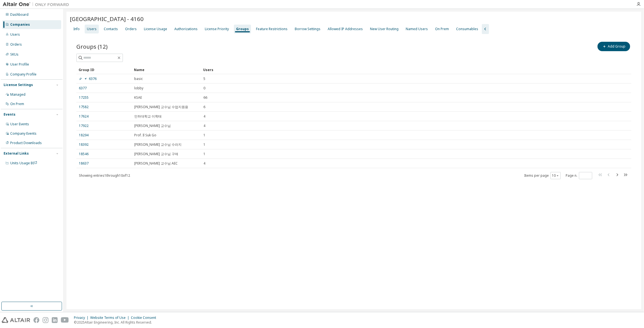 The height and width of the screenshot is (328, 644). I want to click on div: External Links, so click(16, 153).